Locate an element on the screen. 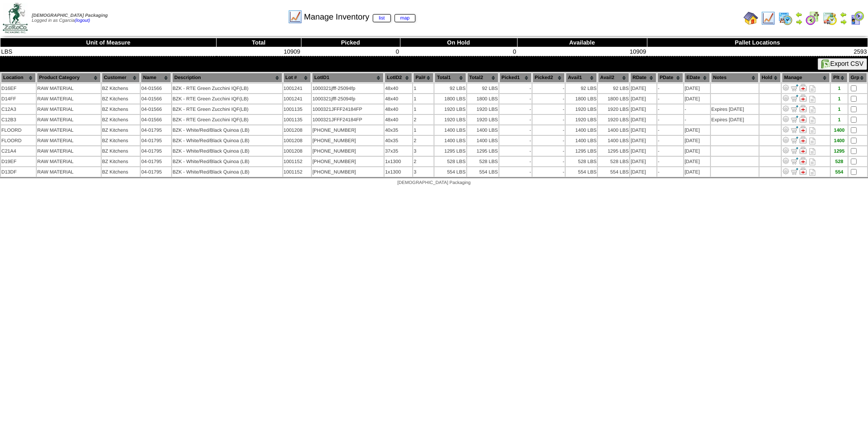  td: 40x35 is located at coordinates (398, 141).